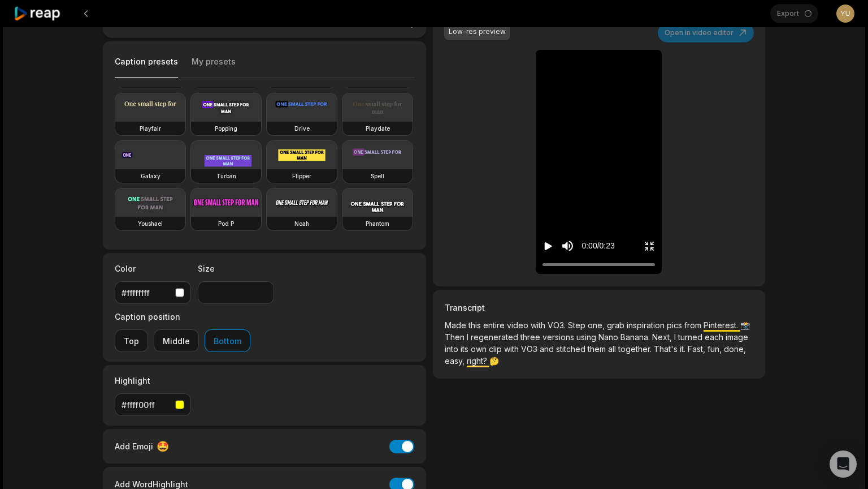  Describe the element at coordinates (227, 341) in the screenshot. I see `button: Bottom` at that location.